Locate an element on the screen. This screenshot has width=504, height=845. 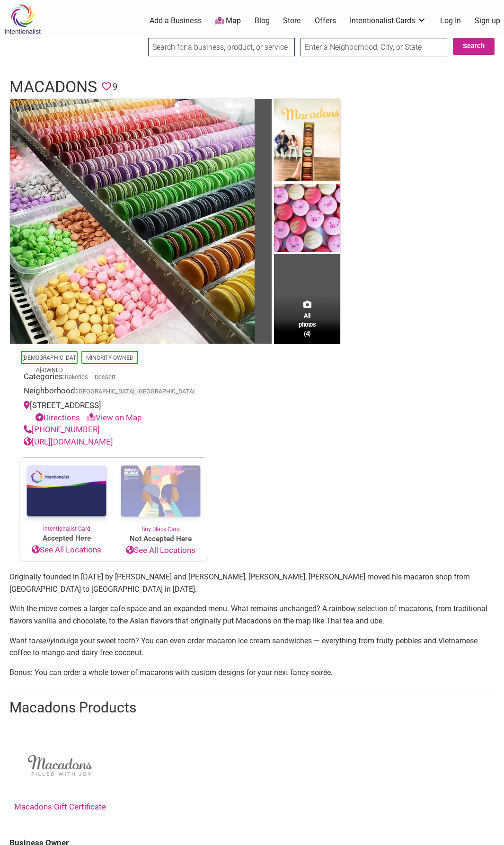
p: With the move comes a larger cafe space and an expanded menu. What remains unchanged? A rainbow s... is located at coordinates (252, 614).